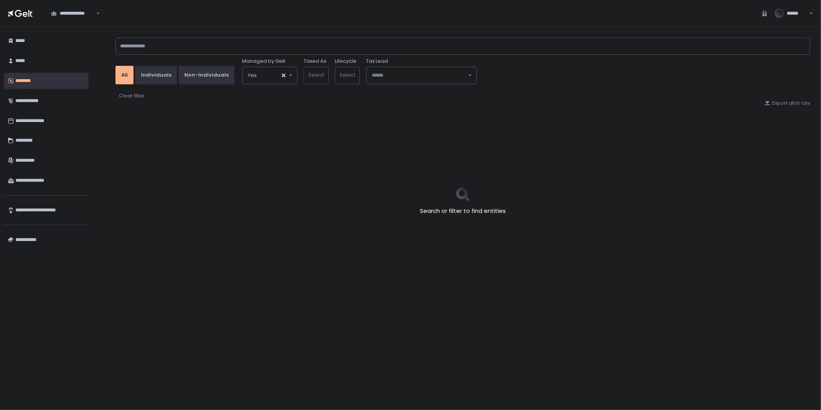 Image resolution: width=821 pixels, height=410 pixels. What do you see at coordinates (315, 61) in the screenshot?
I see `label: Taxed As` at bounding box center [315, 61].